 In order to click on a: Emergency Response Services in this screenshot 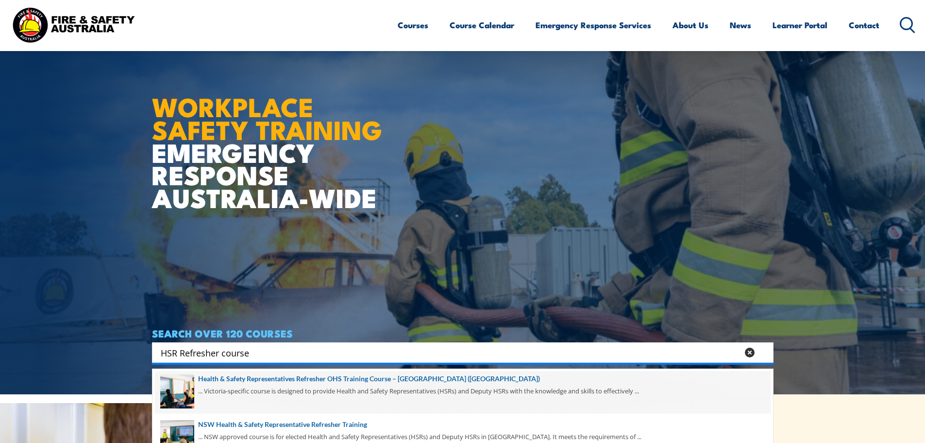, I will do `click(594, 25)`.